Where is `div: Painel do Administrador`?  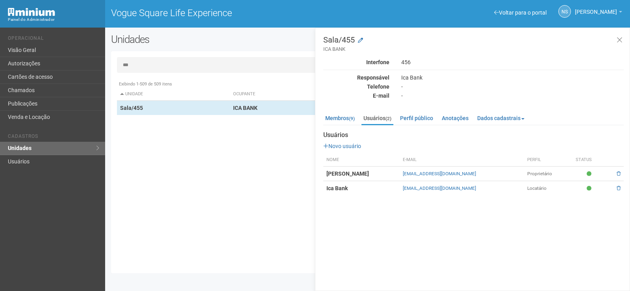 div: Painel do Administrador is located at coordinates (54, 20).